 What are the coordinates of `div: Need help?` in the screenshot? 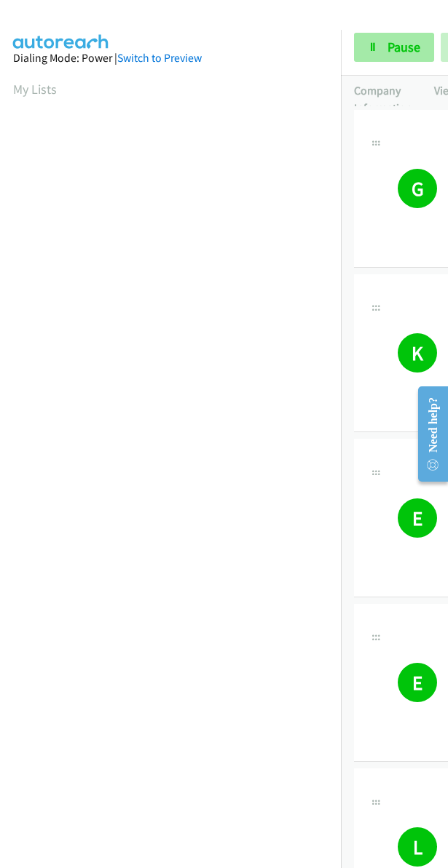 It's located at (27, 48).